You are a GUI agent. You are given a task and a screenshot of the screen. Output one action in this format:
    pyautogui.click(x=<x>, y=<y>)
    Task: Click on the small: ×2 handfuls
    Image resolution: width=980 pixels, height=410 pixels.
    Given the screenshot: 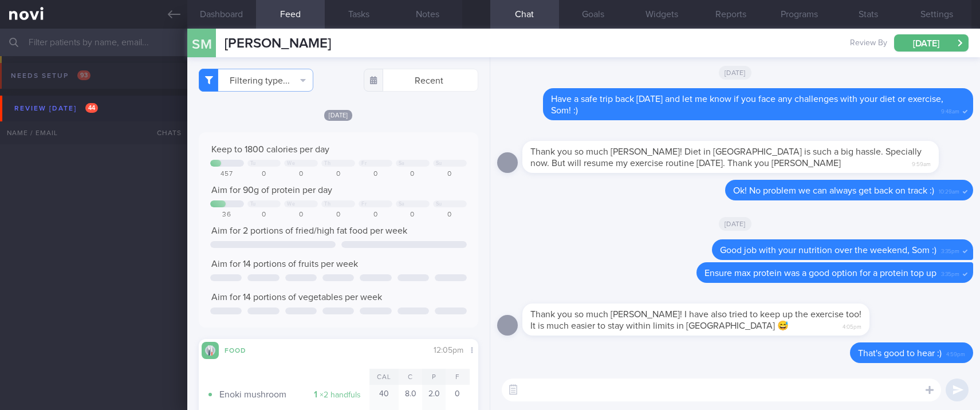 What is the action you would take?
    pyautogui.click(x=340, y=395)
    